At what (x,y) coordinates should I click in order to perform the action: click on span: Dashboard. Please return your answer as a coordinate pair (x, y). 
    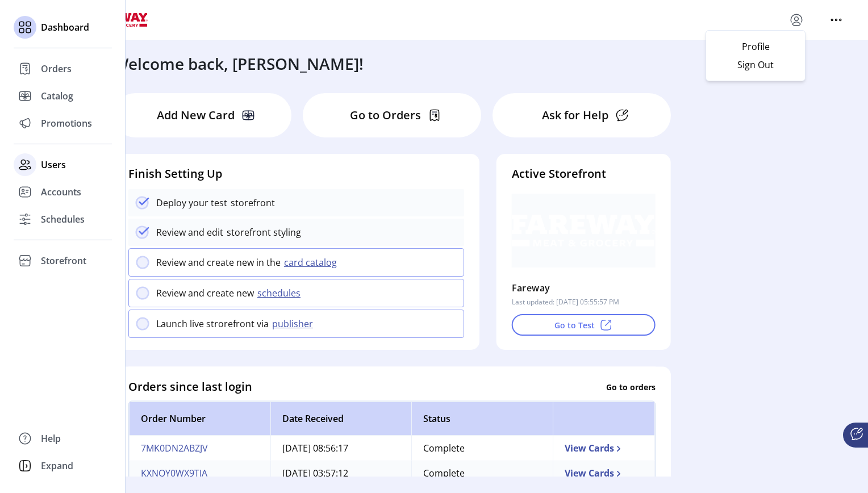
    Looking at the image, I should click on (65, 27).